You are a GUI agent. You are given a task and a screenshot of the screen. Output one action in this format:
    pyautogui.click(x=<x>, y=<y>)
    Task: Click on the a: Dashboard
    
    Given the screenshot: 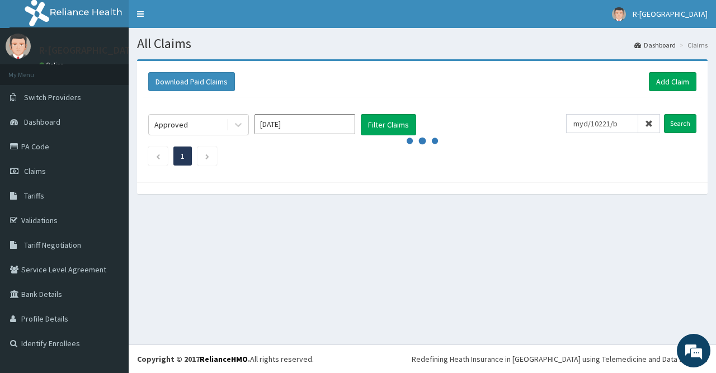 What is the action you would take?
    pyautogui.click(x=655, y=45)
    